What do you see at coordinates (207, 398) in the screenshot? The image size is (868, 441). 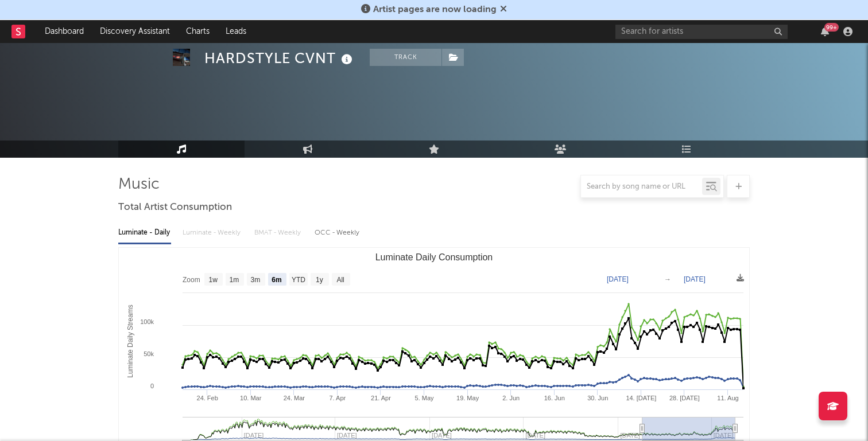 I see `text: 24. Feb` at bounding box center [207, 398].